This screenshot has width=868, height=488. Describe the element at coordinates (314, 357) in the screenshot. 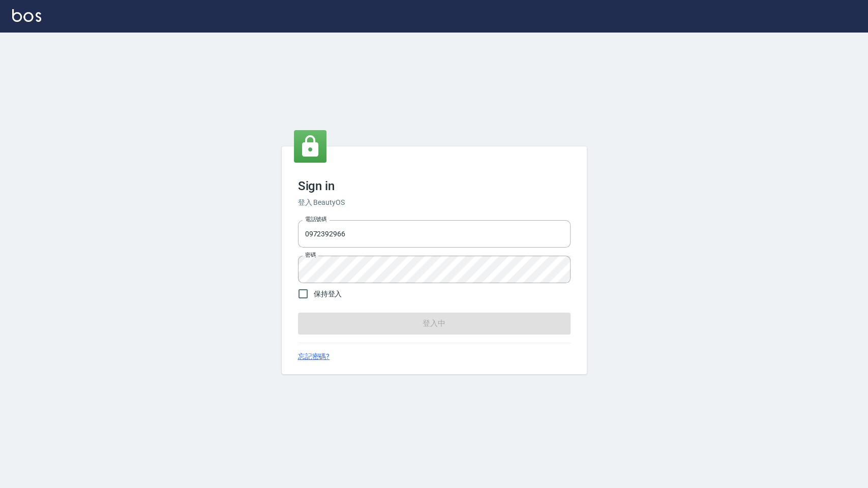

I see `a: 忘記密碼?` at that location.